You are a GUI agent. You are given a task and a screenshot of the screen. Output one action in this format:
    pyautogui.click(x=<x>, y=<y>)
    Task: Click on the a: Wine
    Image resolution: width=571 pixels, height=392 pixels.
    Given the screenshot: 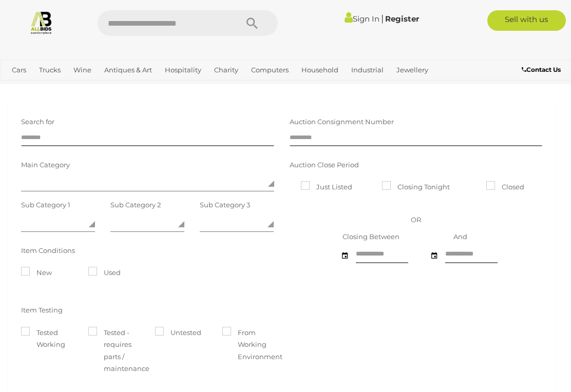 What is the action you would take?
    pyautogui.click(x=82, y=70)
    